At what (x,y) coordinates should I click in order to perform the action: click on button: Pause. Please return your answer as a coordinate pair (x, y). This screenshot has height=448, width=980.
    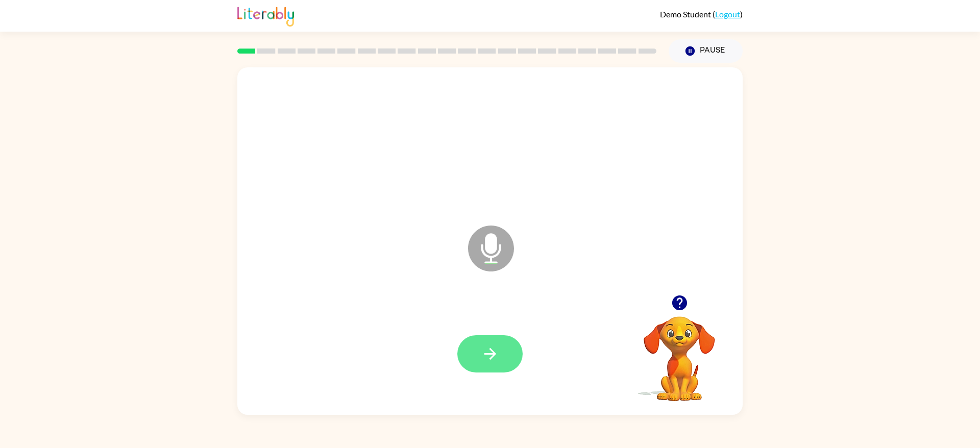
    Looking at the image, I should click on (706, 51).